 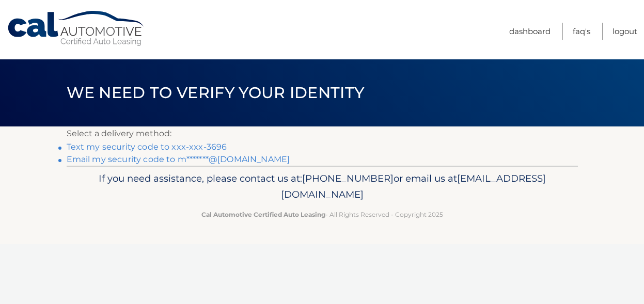 I want to click on a: Dashboard, so click(x=530, y=31).